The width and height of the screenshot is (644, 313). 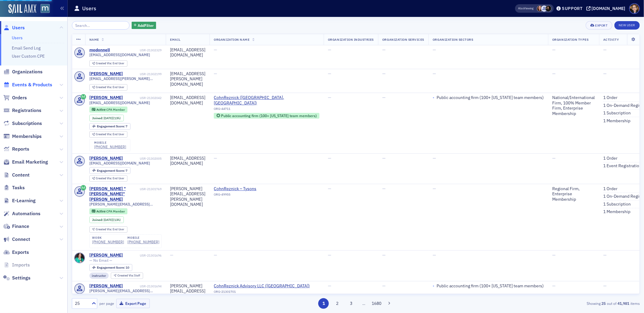 What do you see at coordinates (143, 158) in the screenshot?
I see `div: USR-21302005` at bounding box center [143, 158].